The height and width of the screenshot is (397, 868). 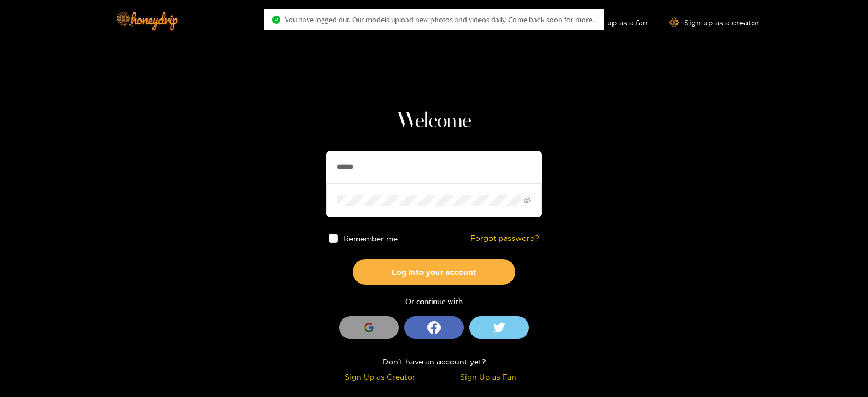 What do you see at coordinates (434, 361) in the screenshot?
I see `div: Don't have an account yet?` at bounding box center [434, 361].